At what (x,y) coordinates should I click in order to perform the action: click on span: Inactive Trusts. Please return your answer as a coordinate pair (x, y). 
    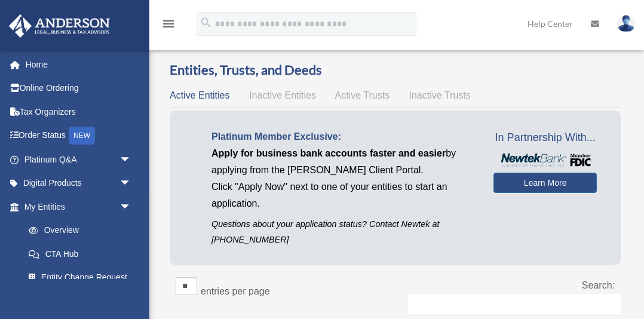
    Looking at the image, I should click on (440, 95).